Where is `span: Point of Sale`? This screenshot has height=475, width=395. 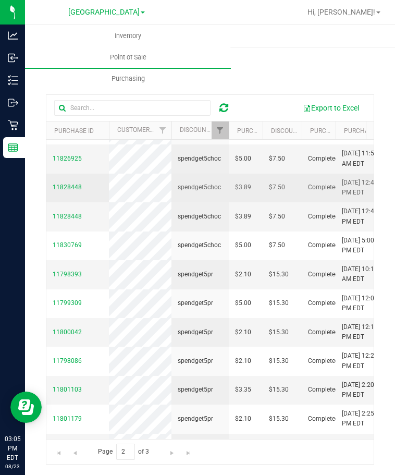 span: Point of Sale is located at coordinates (128, 57).